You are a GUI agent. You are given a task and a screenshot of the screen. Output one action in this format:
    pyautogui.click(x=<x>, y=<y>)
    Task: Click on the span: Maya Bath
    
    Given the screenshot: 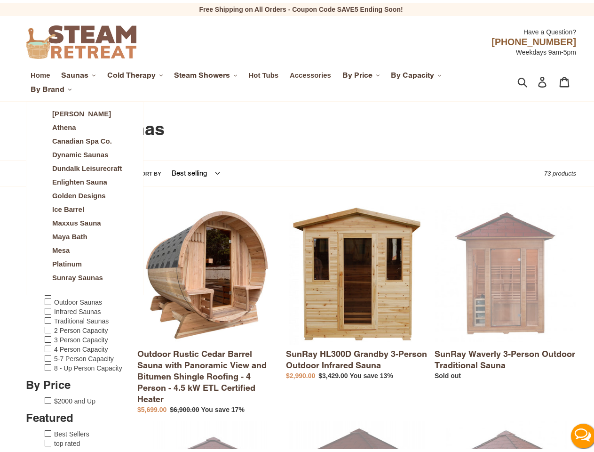 What is the action you would take?
    pyautogui.click(x=70, y=234)
    